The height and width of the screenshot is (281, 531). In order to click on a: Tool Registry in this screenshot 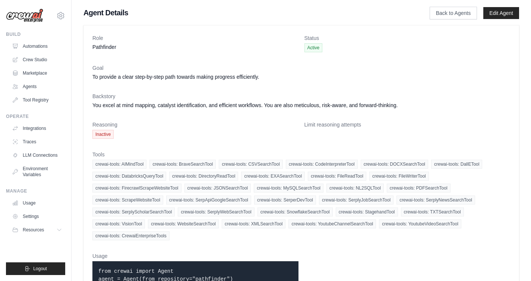, I will do `click(37, 100)`.